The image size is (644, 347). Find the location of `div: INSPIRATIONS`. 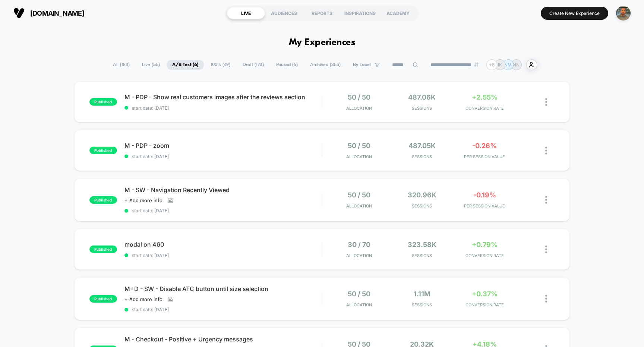

div: INSPIRATIONS is located at coordinates (360, 13).